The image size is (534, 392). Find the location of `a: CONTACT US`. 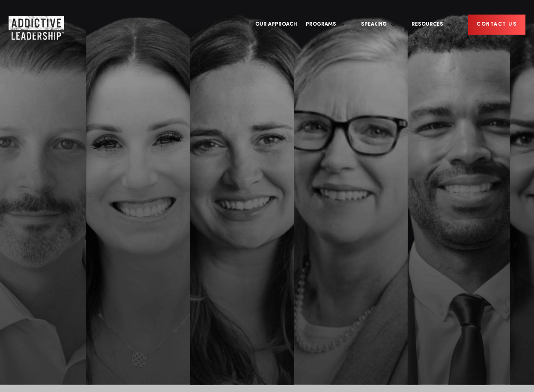

a: CONTACT US is located at coordinates (497, 24).